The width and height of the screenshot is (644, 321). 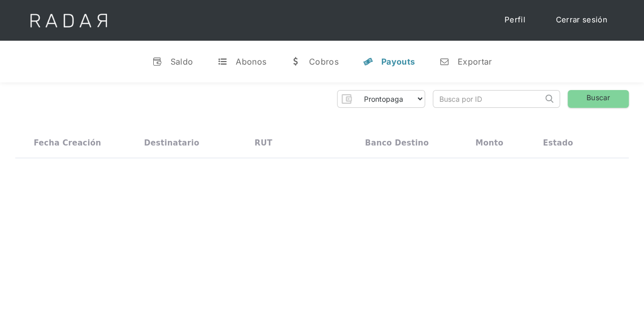 What do you see at coordinates (397, 143) in the screenshot?
I see `div: Banco destino` at bounding box center [397, 143].